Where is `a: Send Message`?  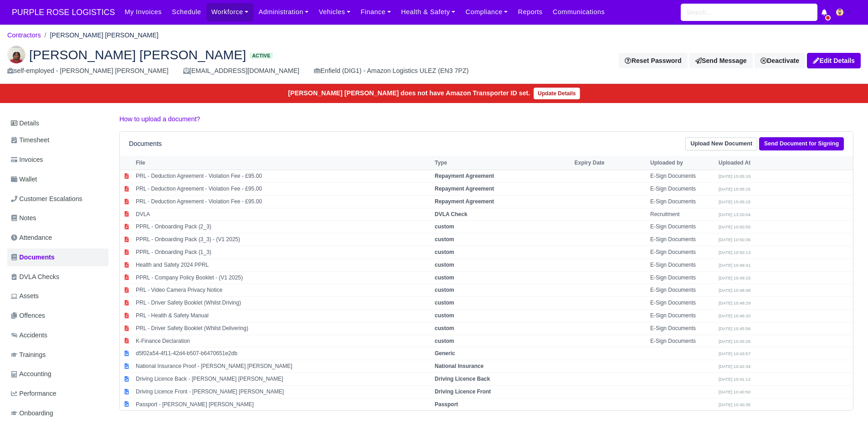 a: Send Message is located at coordinates (721, 61).